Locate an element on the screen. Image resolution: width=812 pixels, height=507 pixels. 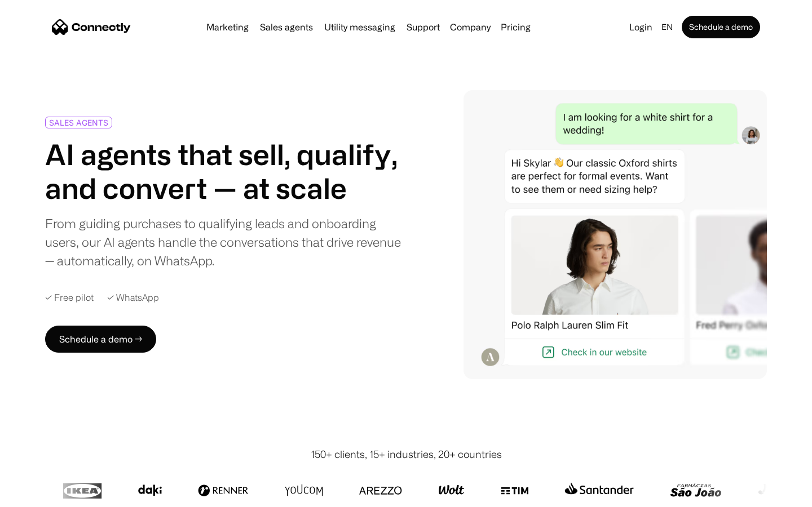
div: SALES AGENTS is located at coordinates (78, 122).